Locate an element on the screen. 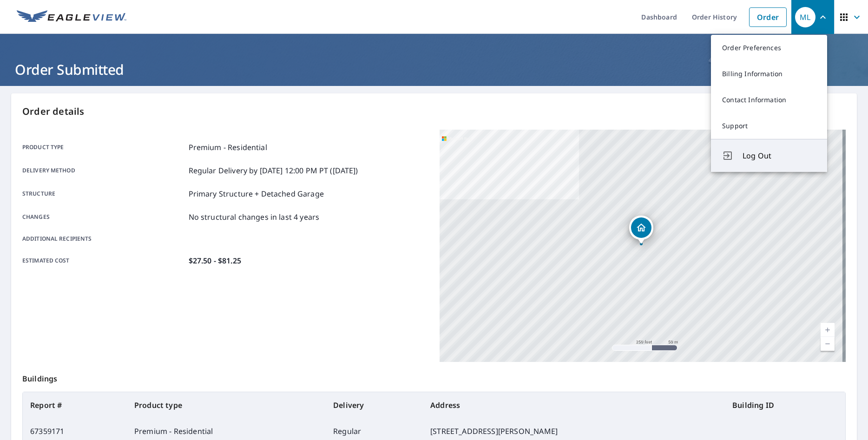  p: Additional recipients is located at coordinates (104, 239).